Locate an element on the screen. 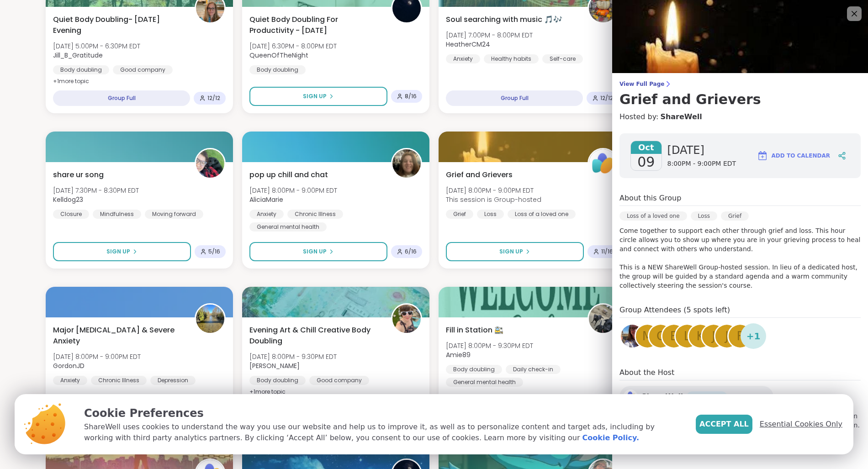  span: View Full Page is located at coordinates (740, 84).